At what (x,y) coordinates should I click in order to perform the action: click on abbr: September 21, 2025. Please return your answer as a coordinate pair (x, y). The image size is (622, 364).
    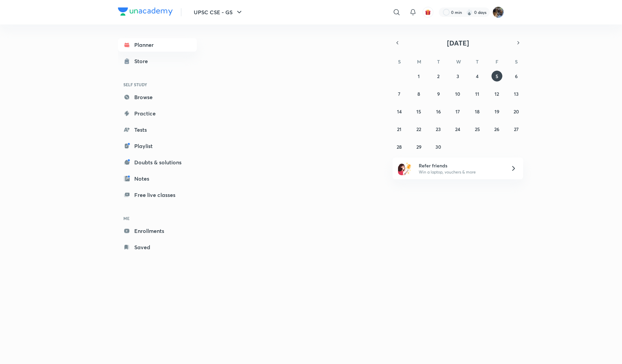
    Looking at the image, I should click on (399, 129).